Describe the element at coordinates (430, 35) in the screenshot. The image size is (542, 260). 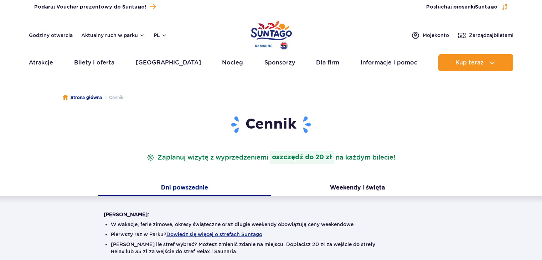
I see `a: Mojekonto` at that location.